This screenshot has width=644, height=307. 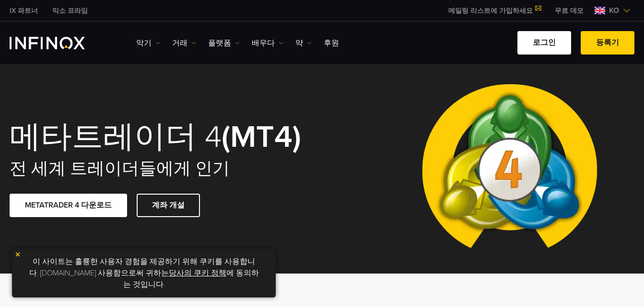 What do you see at coordinates (569, 10) in the screenshot?
I see `a: 인피녹스 메뉴` at bounding box center [569, 10].